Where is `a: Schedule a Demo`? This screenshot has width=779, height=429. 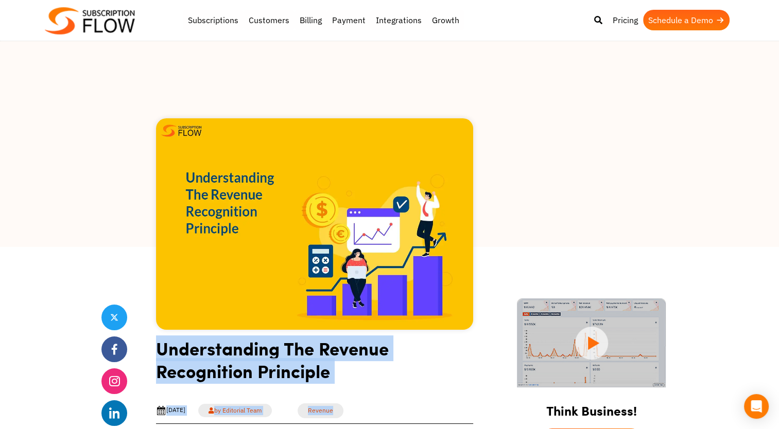 a: Schedule a Demo is located at coordinates (686, 20).